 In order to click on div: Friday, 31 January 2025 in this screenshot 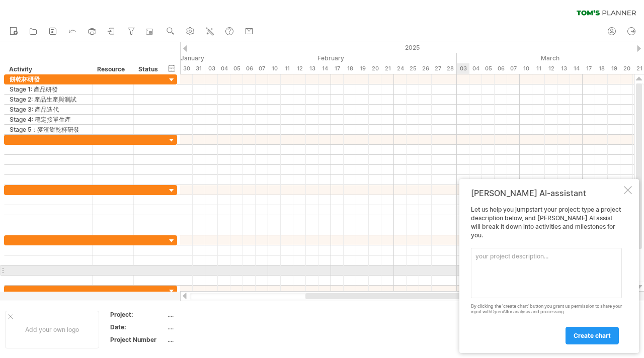, I will do `click(199, 69)`.